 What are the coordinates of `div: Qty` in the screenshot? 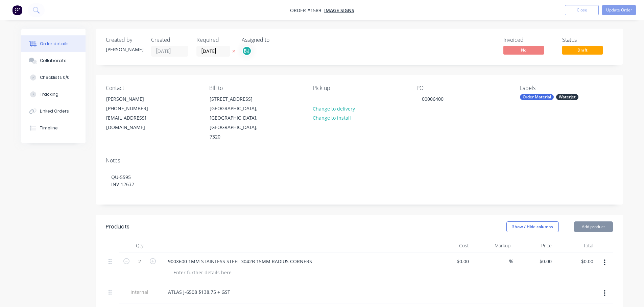 It's located at (140, 246).